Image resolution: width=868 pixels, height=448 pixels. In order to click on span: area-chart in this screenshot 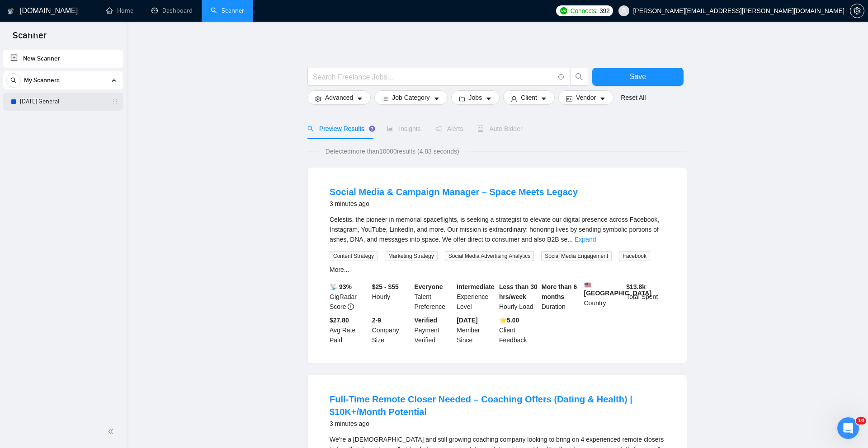, I will do `click(390, 129)`.